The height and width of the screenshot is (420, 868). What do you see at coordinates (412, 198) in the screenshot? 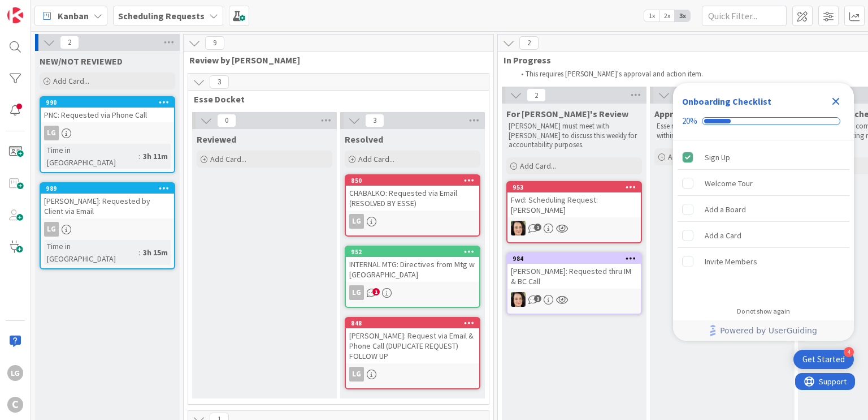
I see `div: CHABALKO: Requested via Email (RESOLVED BY ESSE)` at bounding box center [412, 198].